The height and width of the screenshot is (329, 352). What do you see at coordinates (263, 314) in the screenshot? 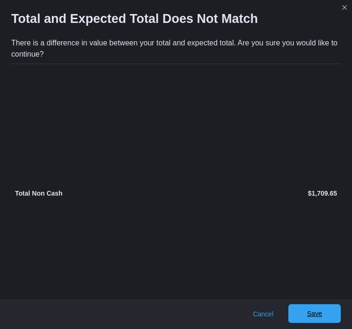
I see `span: Cancel` at bounding box center [263, 314].